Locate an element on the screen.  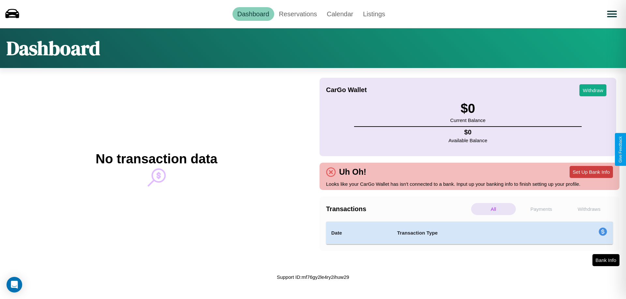
a: Calendar is located at coordinates (340, 14).